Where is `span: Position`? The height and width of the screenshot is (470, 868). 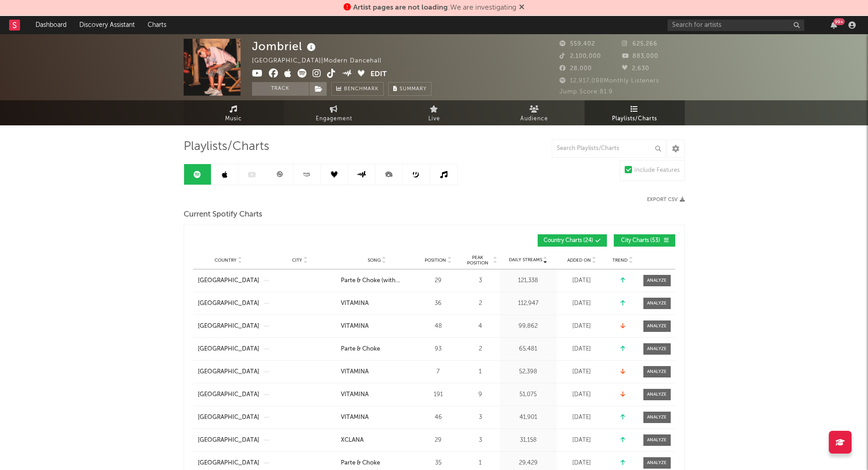
span: Position is located at coordinates (435, 260).